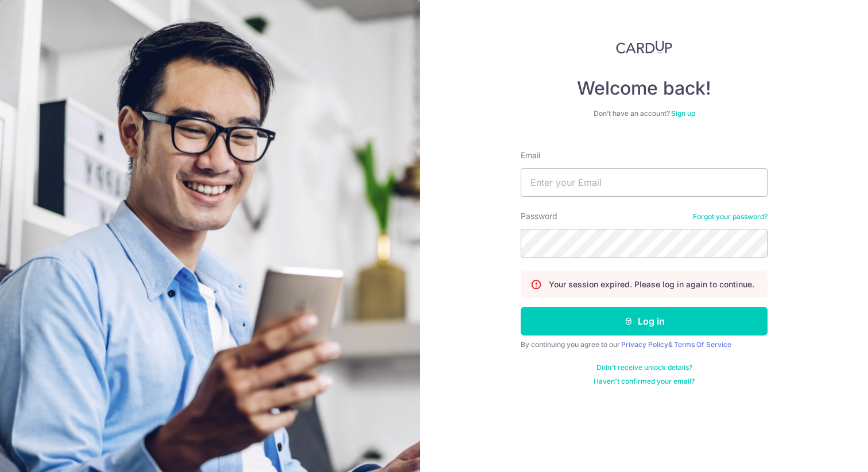  Describe the element at coordinates (530, 156) in the screenshot. I see `label: Email` at that location.